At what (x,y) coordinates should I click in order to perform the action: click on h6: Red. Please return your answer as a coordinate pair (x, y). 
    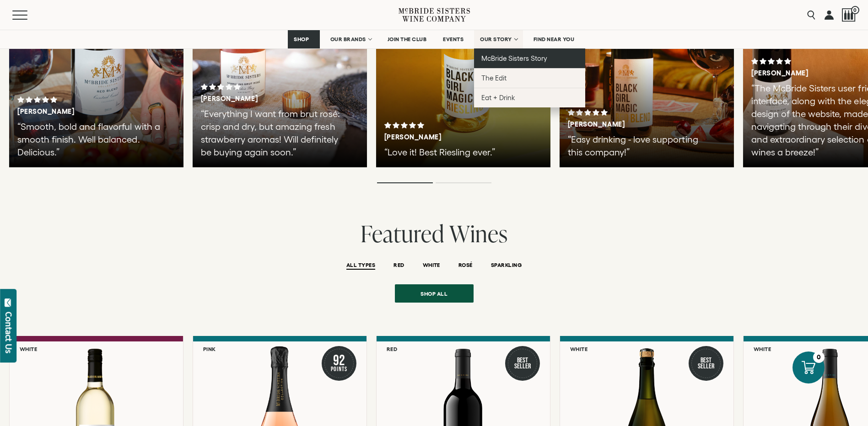
    Looking at the image, I should click on (392, 349).